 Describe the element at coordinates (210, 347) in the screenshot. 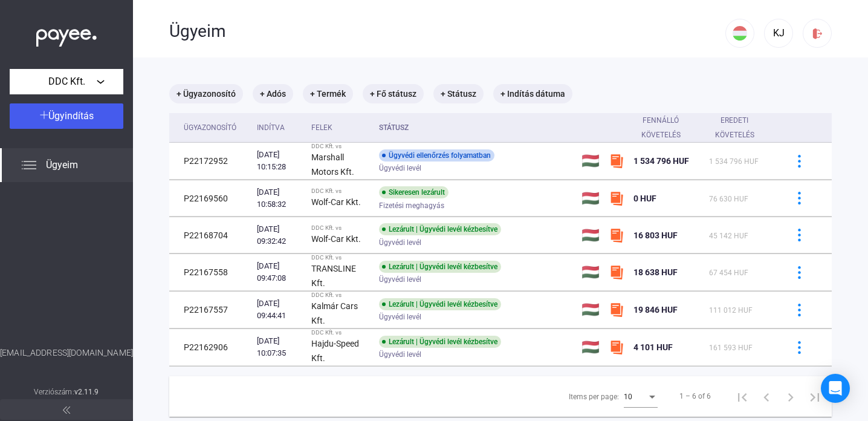

I see `td: P22162906` at that location.